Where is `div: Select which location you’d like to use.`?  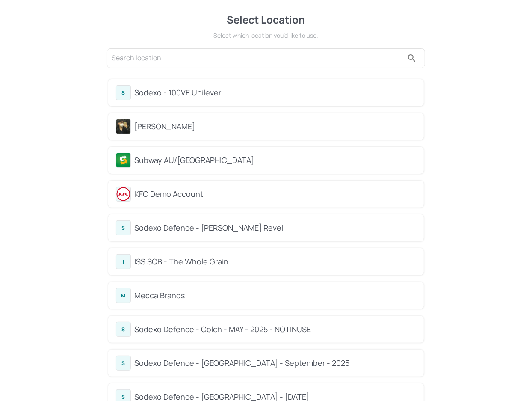 div: Select which location you’d like to use. is located at coordinates (266, 35).